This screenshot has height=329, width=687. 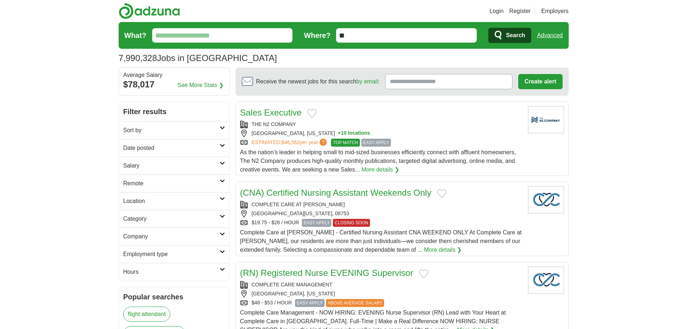 What do you see at coordinates (515, 35) in the screenshot?
I see `span: Search` at bounding box center [515, 35].